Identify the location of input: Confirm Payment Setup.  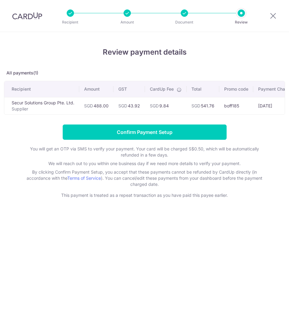
(145, 132).